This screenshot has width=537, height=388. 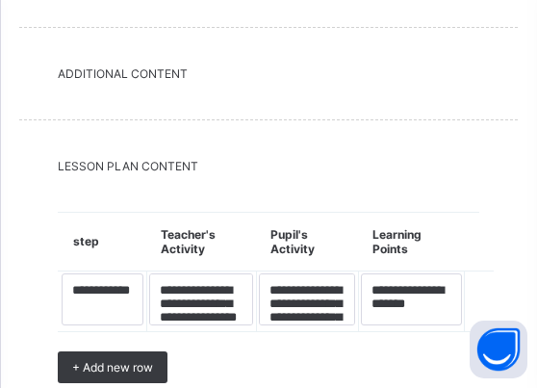 What do you see at coordinates (268, 73) in the screenshot?
I see `span: Additional Content` at bounding box center [268, 73].